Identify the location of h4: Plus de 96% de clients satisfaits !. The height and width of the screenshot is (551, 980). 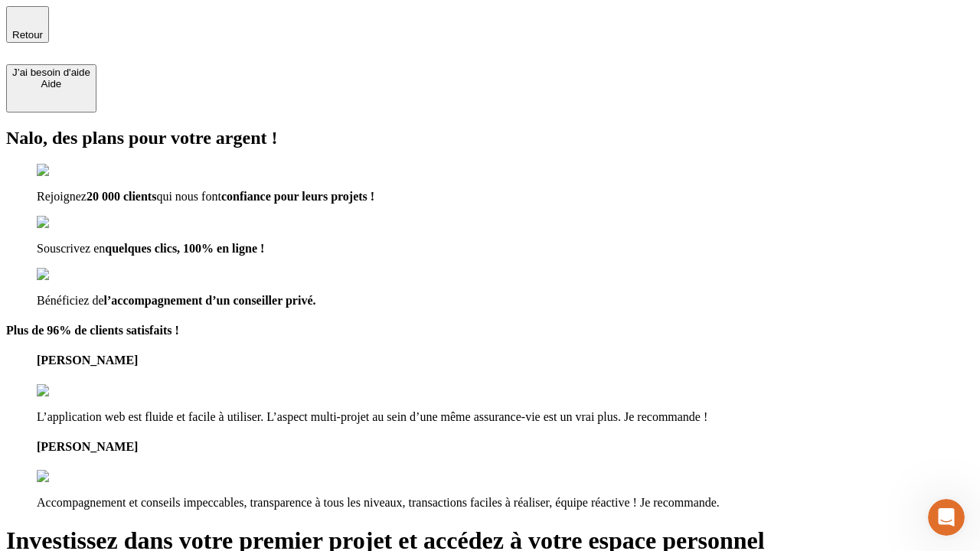
(490, 331).